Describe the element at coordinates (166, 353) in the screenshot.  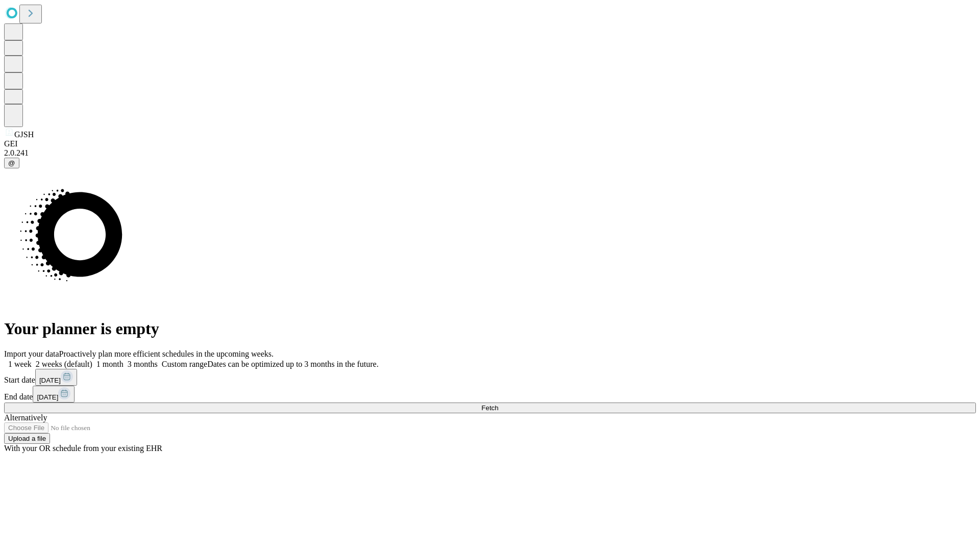
I see `span: Proactively plan more efficient schedules in the upcoming weeks.` at that location.